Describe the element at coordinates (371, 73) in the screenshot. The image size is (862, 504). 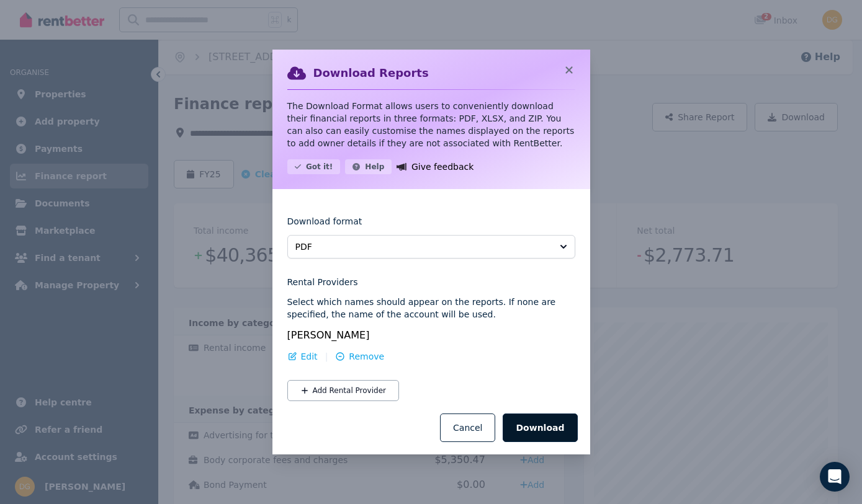
I see `h2: Download Reports` at that location.